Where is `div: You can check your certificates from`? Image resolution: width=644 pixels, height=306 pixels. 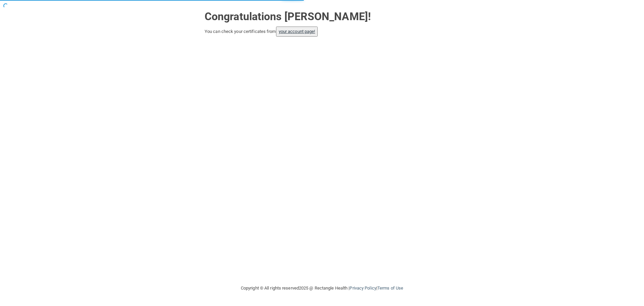 div: You can check your certificates from is located at coordinates (322, 32).